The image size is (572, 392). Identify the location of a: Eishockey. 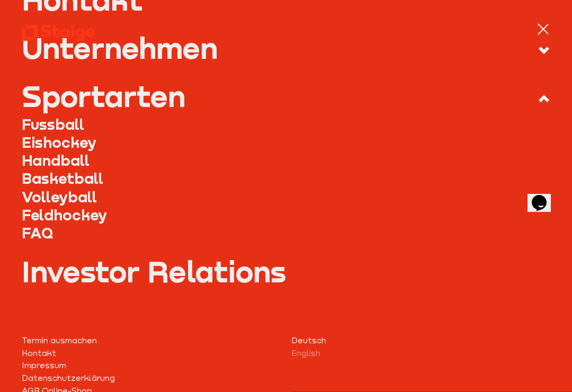
(286, 143).